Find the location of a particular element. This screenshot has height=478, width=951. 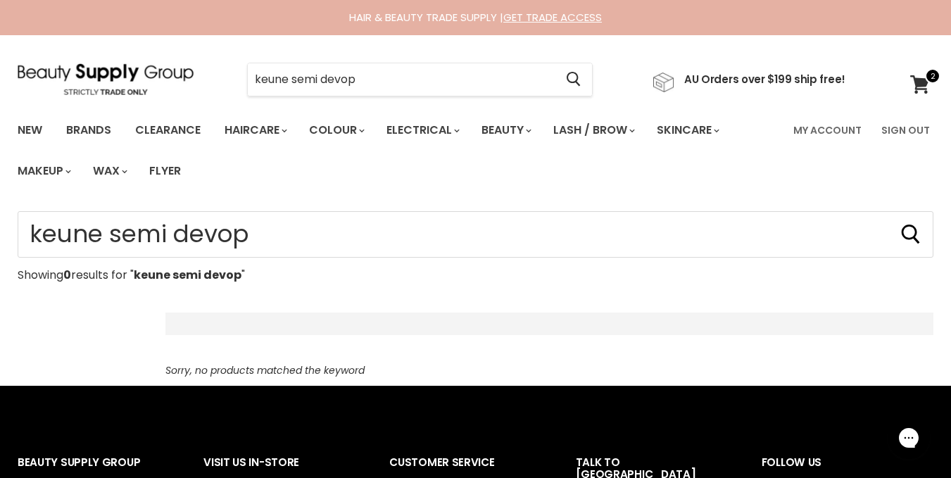

a: New is located at coordinates (30, 130).